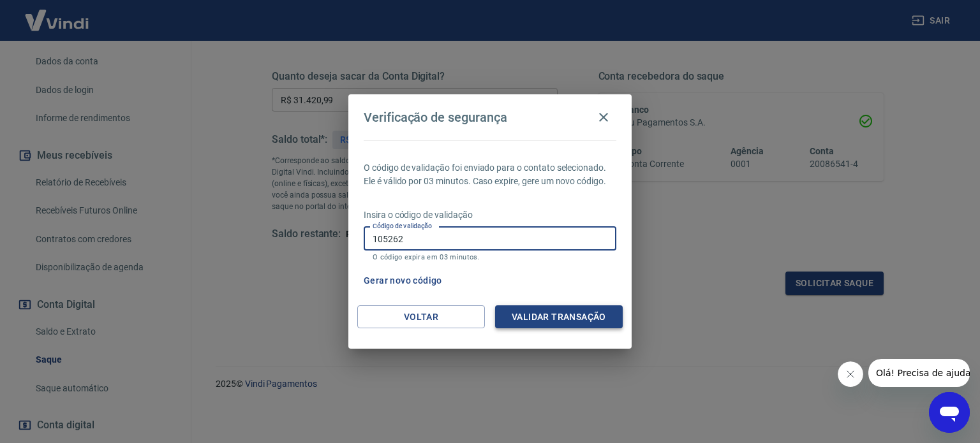 The width and height of the screenshot is (980, 443). What do you see at coordinates (490, 175) in the screenshot?
I see `p: O código de validação foi enviado para o contato selecionado. Ele é válido por 03 minutos. Caso e...` at bounding box center [490, 175].